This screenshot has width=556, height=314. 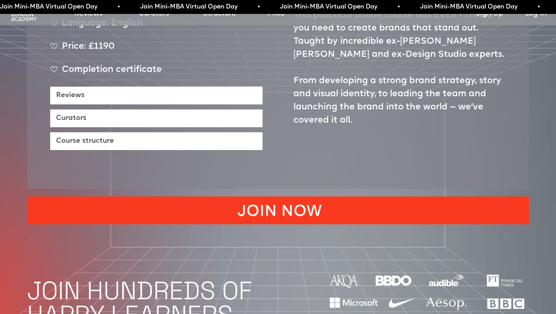 What do you see at coordinates (156, 141) in the screenshot?
I see `a: Course structure` at bounding box center [156, 141].